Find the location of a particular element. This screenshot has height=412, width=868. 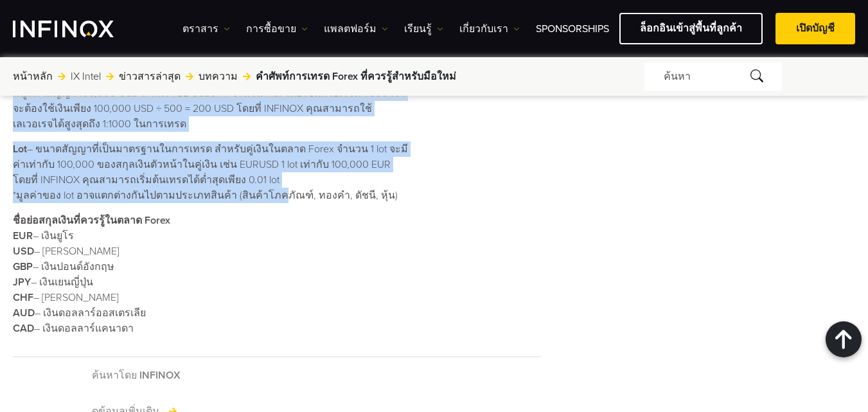

a: ล็อกอินเข้าสู่พื้นที่ลูกค้า is located at coordinates (690, 28).